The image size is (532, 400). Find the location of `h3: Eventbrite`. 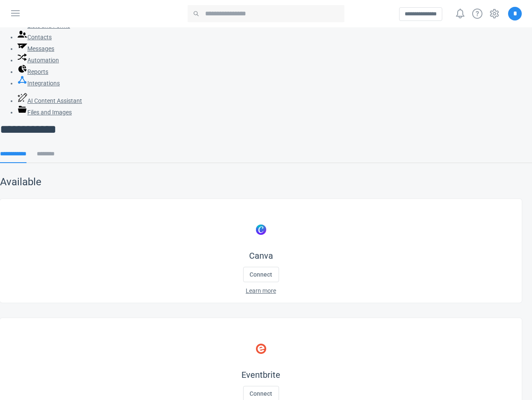

h3: Eventbrite is located at coordinates (260, 375).